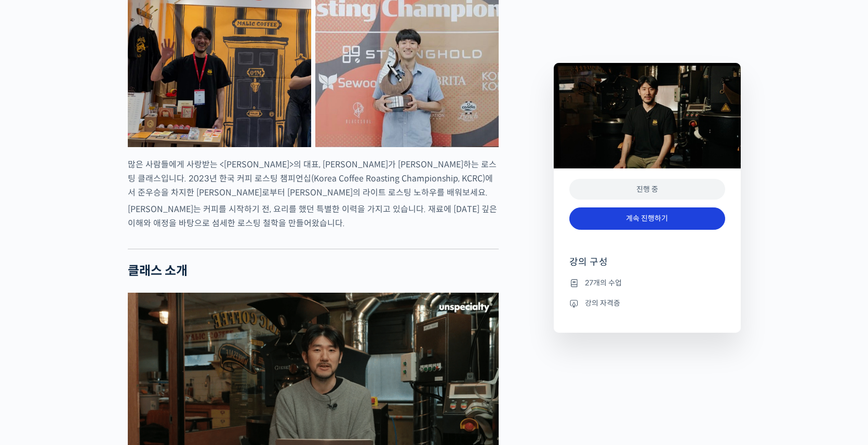 The height and width of the screenshot is (445, 868). What do you see at coordinates (101, 350) in the screenshot?
I see `span: 대화` at bounding box center [101, 350].